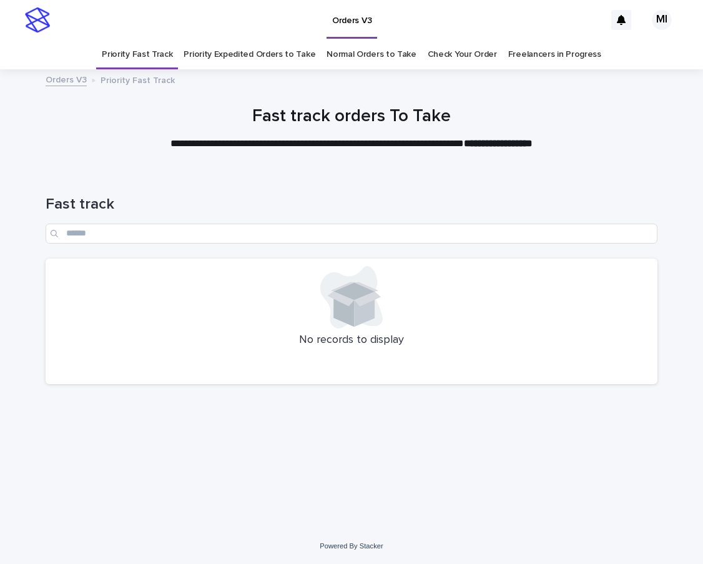 The image size is (703, 564). Describe the element at coordinates (66, 79) in the screenshot. I see `a: Orders V3` at that location.